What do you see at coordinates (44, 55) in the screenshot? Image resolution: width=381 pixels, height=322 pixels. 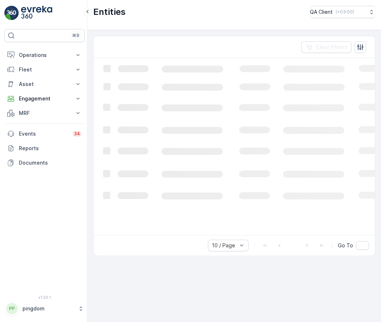 I see `p: Operations` at bounding box center [44, 55].